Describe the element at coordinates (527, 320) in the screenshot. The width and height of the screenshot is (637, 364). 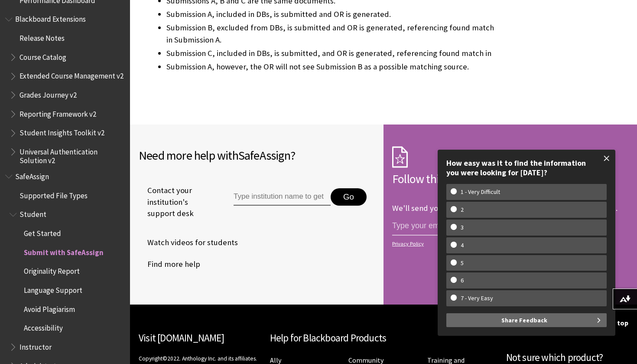
I see `button: Share Feedback` at that location.